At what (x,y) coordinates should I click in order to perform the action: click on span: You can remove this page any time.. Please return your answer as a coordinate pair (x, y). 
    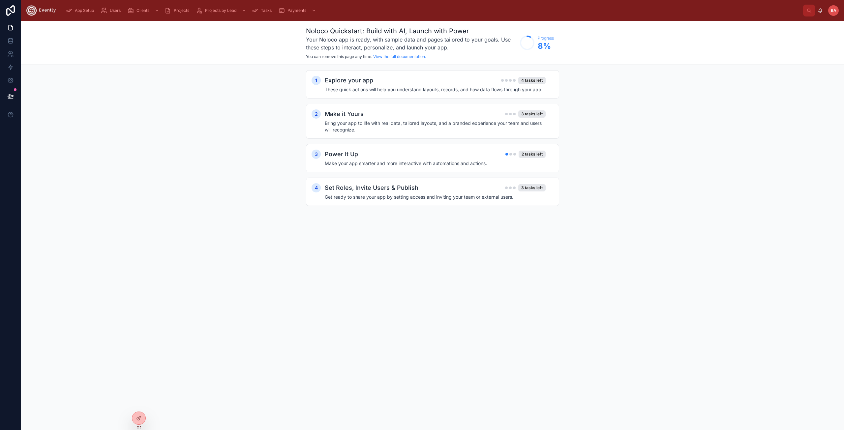
    Looking at the image, I should click on (339, 56).